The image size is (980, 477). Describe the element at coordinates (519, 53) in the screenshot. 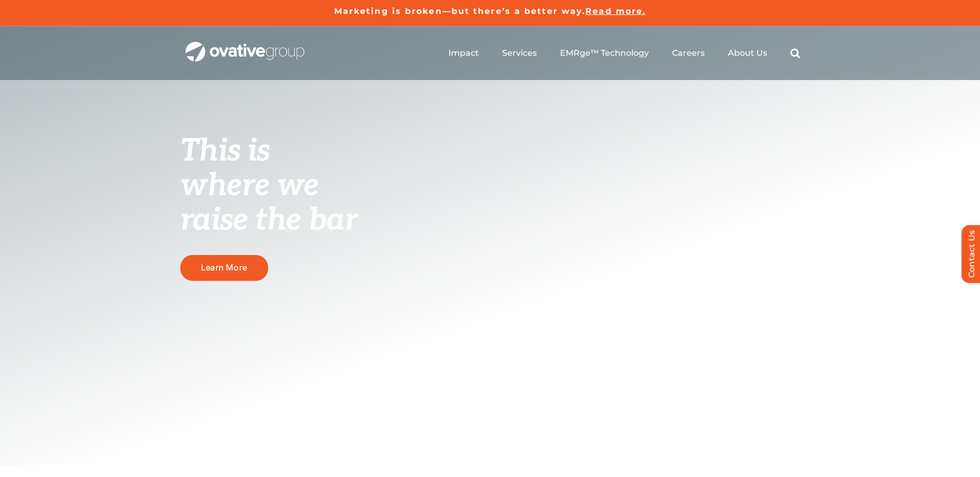

I see `span: Services` at that location.